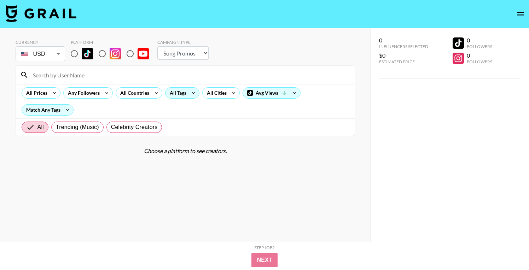  I want to click on span: Celebrity Creators, so click(134, 127).